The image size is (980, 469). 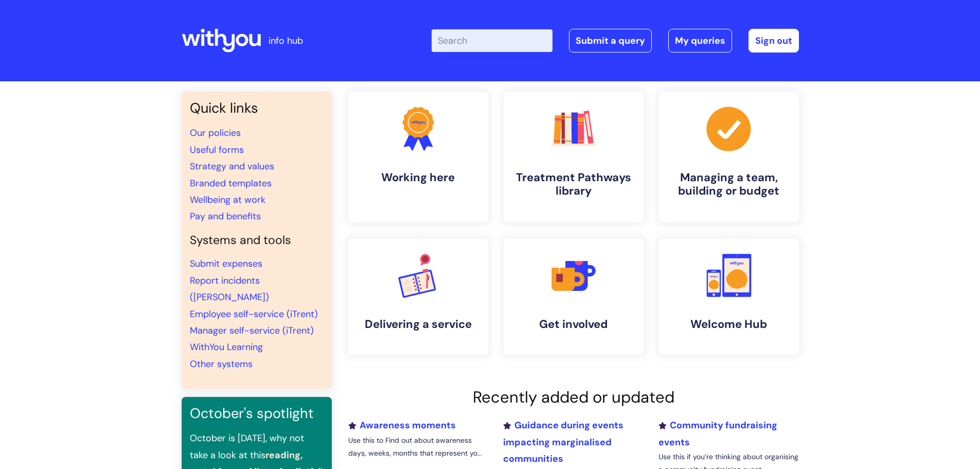 What do you see at coordinates (574, 324) in the screenshot?
I see `h4: Get involved` at bounding box center [574, 324].